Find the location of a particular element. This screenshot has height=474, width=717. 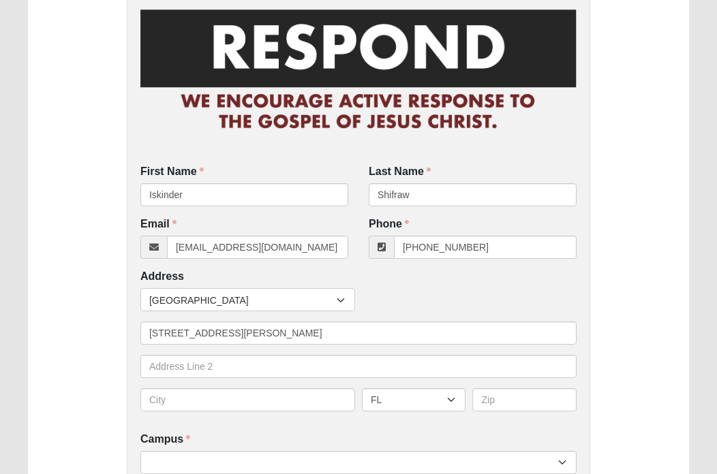

input: Address Line 2 is located at coordinates (358, 367).